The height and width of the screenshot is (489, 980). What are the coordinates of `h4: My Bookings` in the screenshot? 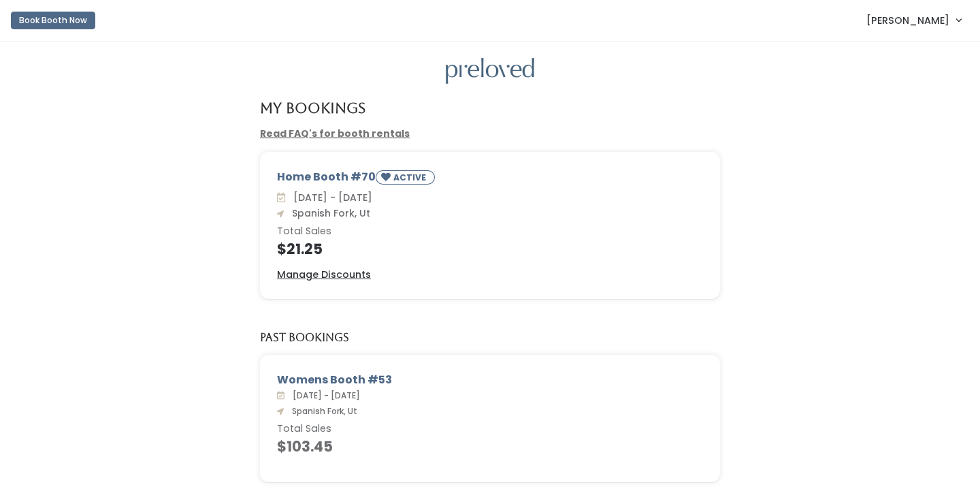 It's located at (313, 107).